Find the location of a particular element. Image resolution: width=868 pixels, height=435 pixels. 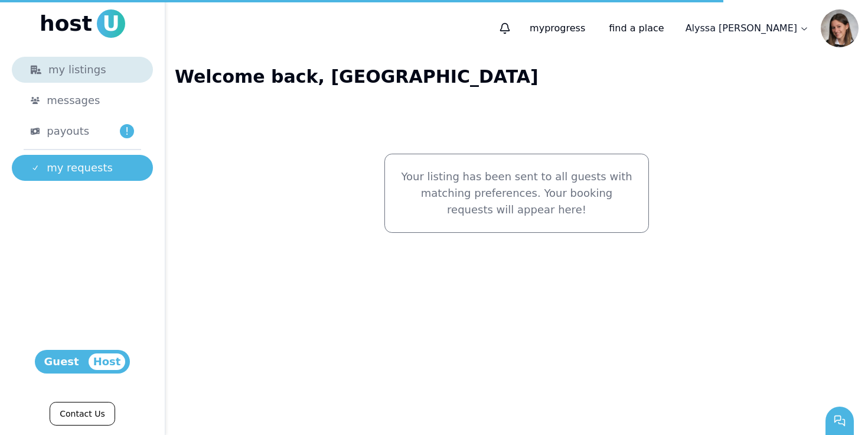

span: host is located at coordinates (66, 23).